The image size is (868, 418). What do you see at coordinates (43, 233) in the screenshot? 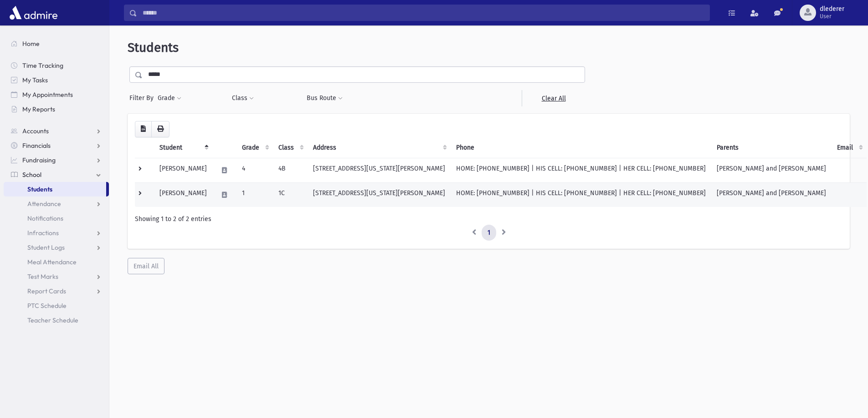
I see `span: Infractions` at bounding box center [43, 233].